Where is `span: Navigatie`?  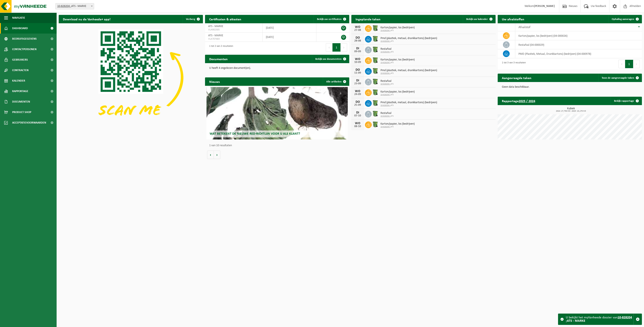
span: Navigatie is located at coordinates (19, 18).